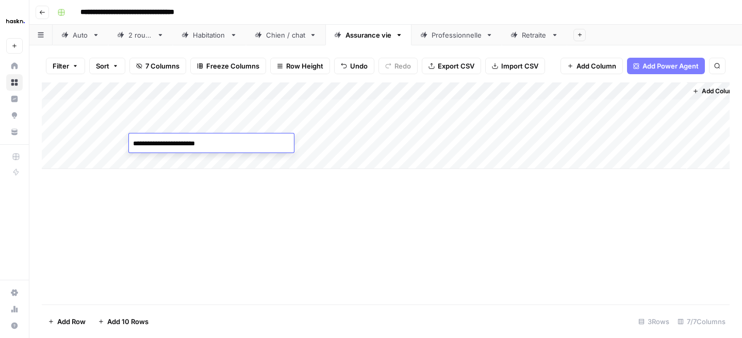  What do you see at coordinates (232, 66) in the screenshot?
I see `span: Freeze Columns` at bounding box center [232, 66].